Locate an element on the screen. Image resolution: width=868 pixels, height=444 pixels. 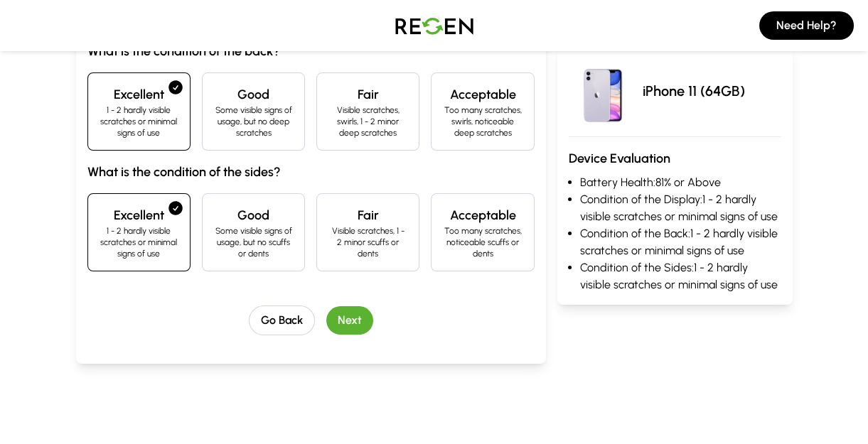
button: Next is located at coordinates (349, 321).